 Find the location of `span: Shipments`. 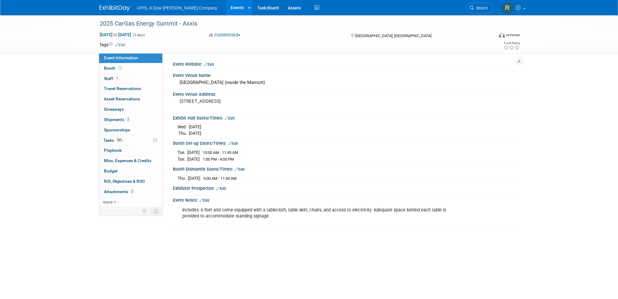

span: Shipments is located at coordinates (117, 119).